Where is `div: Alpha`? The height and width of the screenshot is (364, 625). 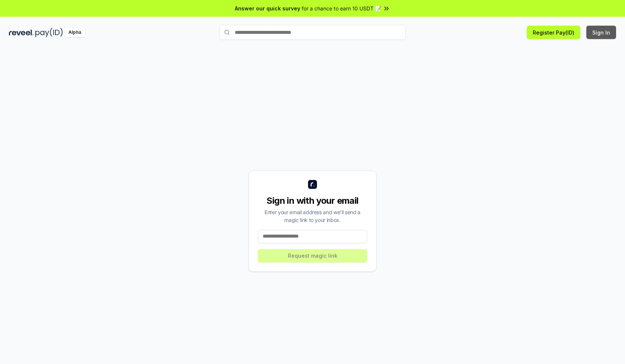
div: Alpha is located at coordinates (75, 33).